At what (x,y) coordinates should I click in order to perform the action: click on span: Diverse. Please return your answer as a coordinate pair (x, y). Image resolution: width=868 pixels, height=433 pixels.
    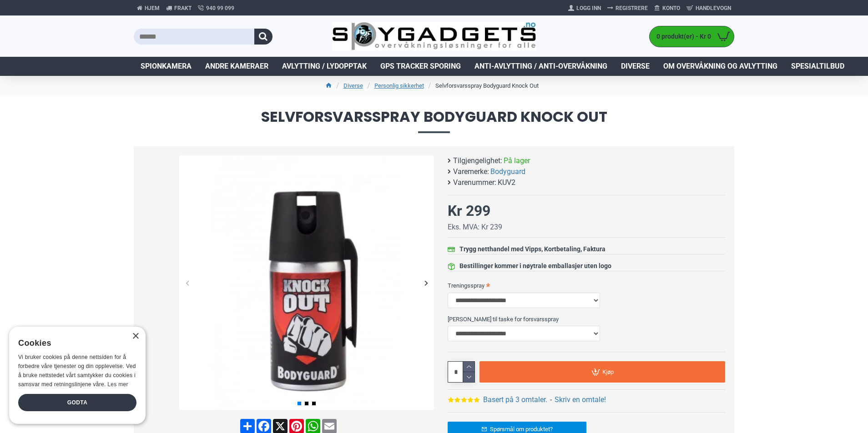
    Looking at the image, I should click on (635, 66).